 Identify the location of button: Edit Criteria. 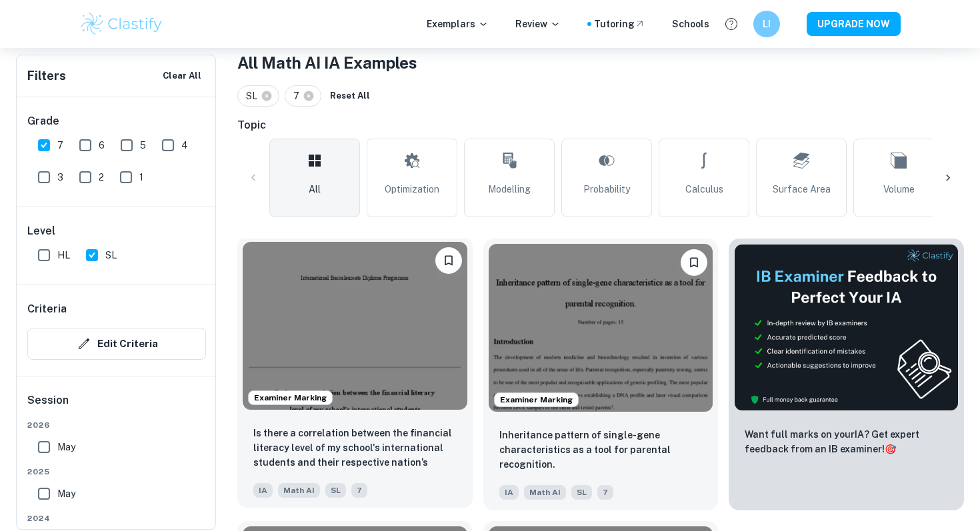
(117, 344).